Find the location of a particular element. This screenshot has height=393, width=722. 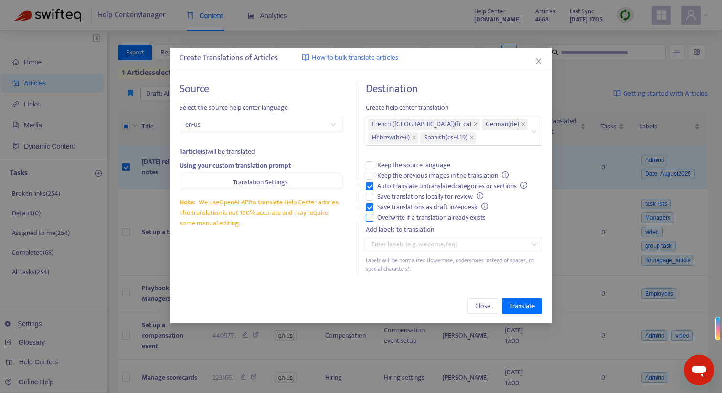

span: German ( de ) is located at coordinates (503, 125).